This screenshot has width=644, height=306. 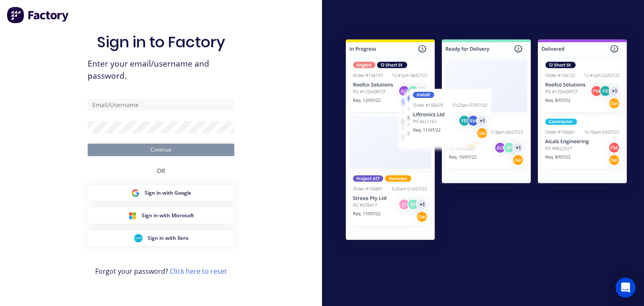 I want to click on img: Factory, so click(x=38, y=15).